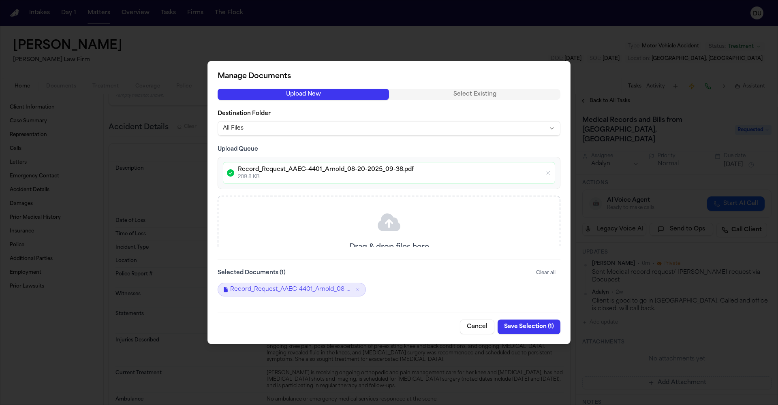 Image resolution: width=778 pixels, height=405 pixels. I want to click on span: Record_Request_AAEC-4401_Arnold_08-20-2025_09-38.pdf, so click(291, 290).